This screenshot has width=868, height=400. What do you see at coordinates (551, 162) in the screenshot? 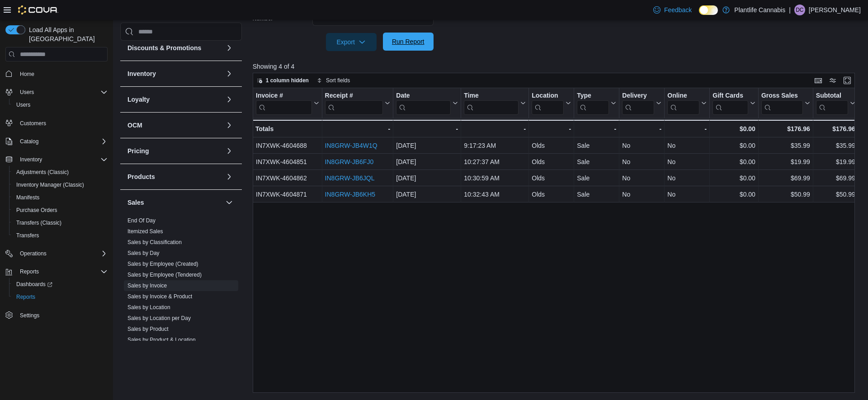
I see `div: Olds` at bounding box center [551, 162].